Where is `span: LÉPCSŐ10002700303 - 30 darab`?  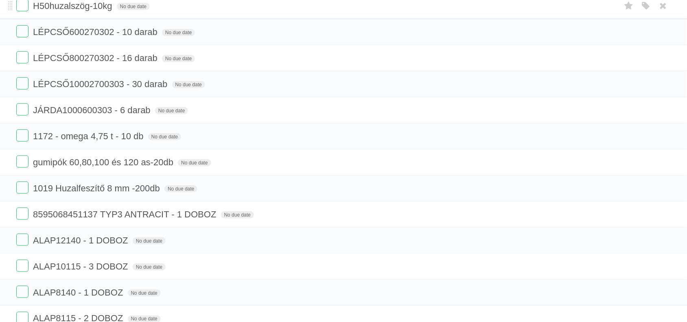 span: LÉPCSŐ10002700303 - 30 darab is located at coordinates (101, 84).